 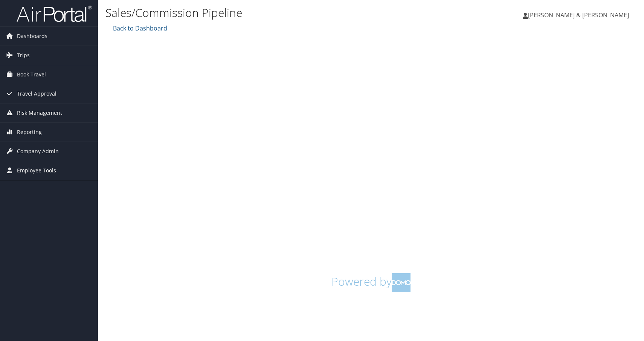 I want to click on img: domo-logo.png, so click(x=402, y=283).